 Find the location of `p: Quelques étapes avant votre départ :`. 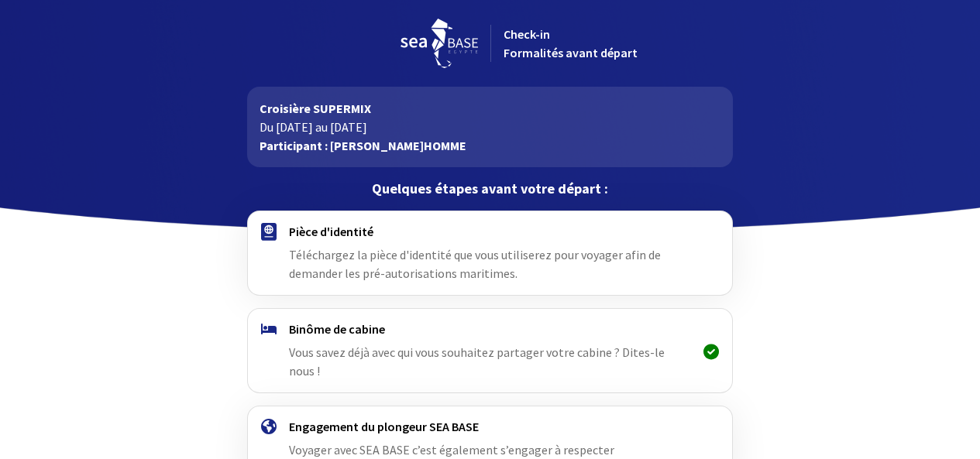

p: Quelques étapes avant votre départ : is located at coordinates (490, 189).